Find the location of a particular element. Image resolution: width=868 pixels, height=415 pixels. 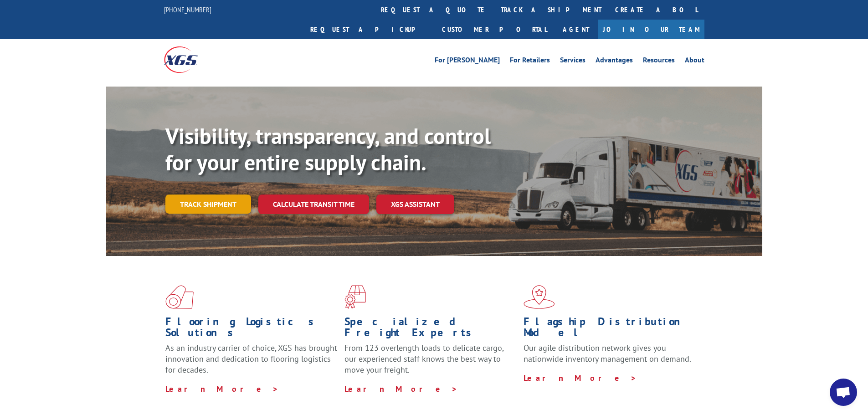

a: Customer Portal is located at coordinates (494, 29).